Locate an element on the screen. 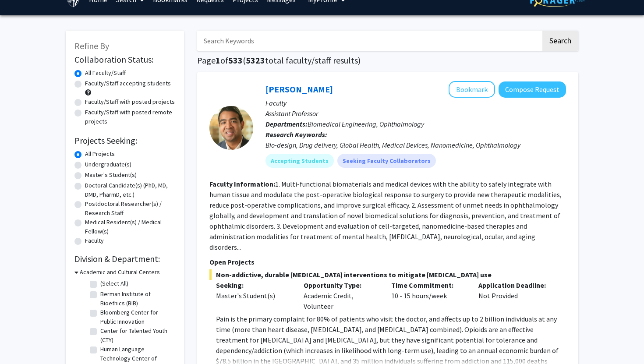 Image resolution: width=644 pixels, height=364 pixels. label: Faculty/Staff with posted remote projects is located at coordinates (130, 117).